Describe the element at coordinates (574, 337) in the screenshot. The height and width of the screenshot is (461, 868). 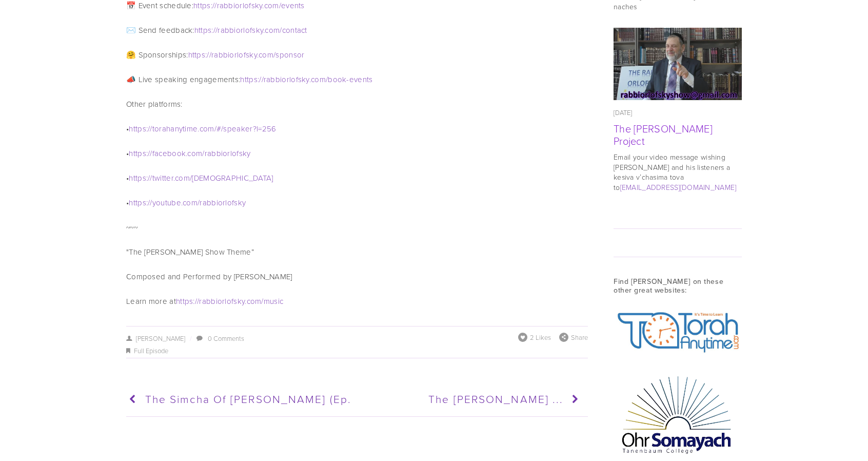
I see `div: Share` at that location.